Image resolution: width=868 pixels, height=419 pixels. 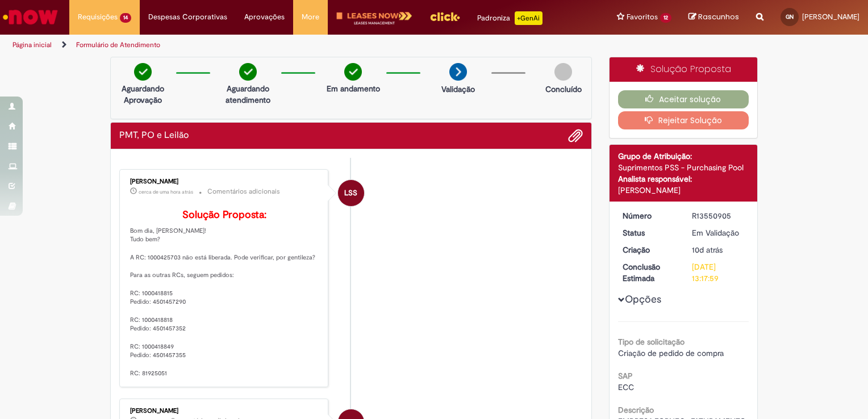 I want to click on time: 19/09/2025 14:17:56, so click(x=707, y=250).